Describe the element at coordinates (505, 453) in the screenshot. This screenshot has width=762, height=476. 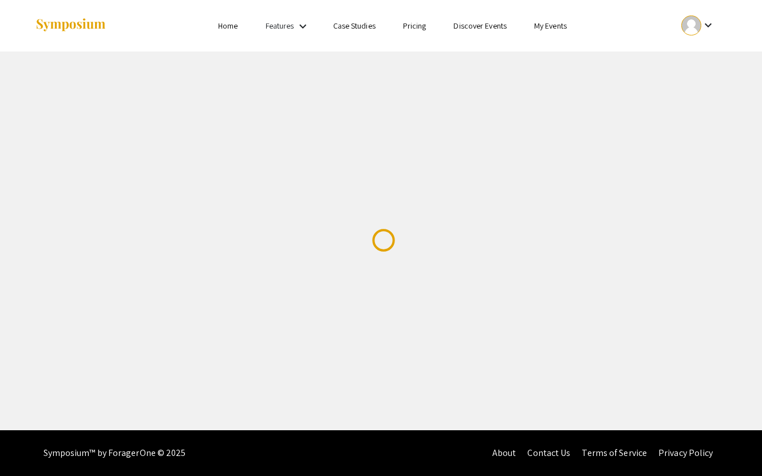
I see `a: About` at that location.